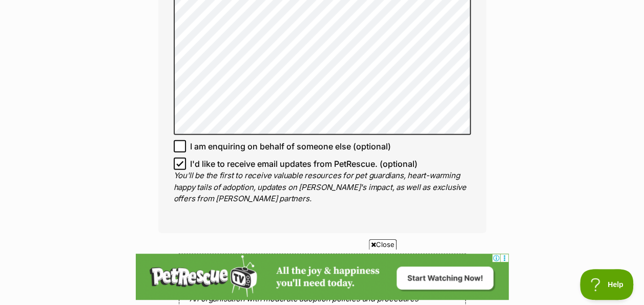  I want to click on span: I'd like to receive email updates from PetRescue. (optional), so click(304, 164).